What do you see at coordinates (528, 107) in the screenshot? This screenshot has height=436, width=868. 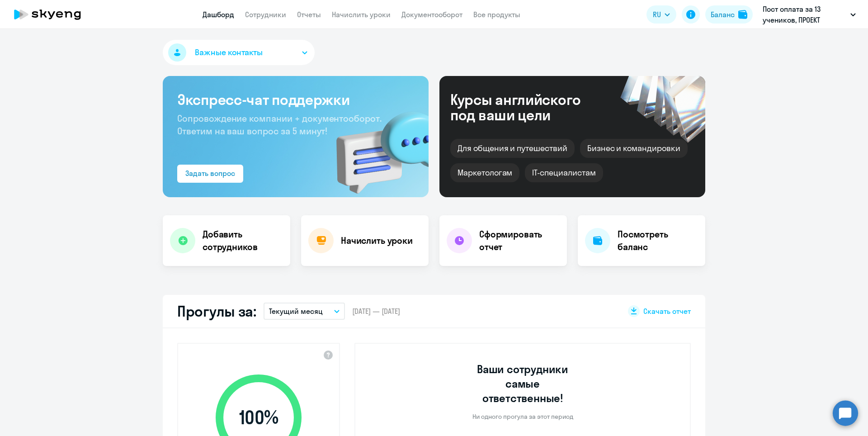 I see `div: Курсы английского под ваши цели` at bounding box center [528, 107].